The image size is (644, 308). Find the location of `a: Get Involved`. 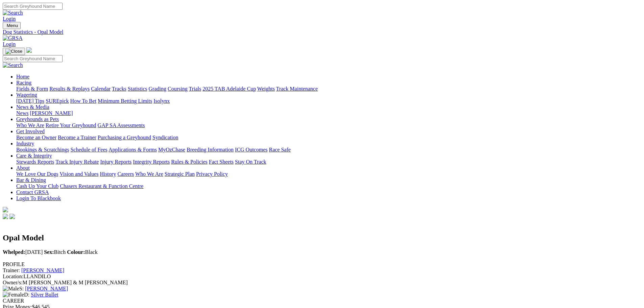

a: Get Involved is located at coordinates (31, 131).